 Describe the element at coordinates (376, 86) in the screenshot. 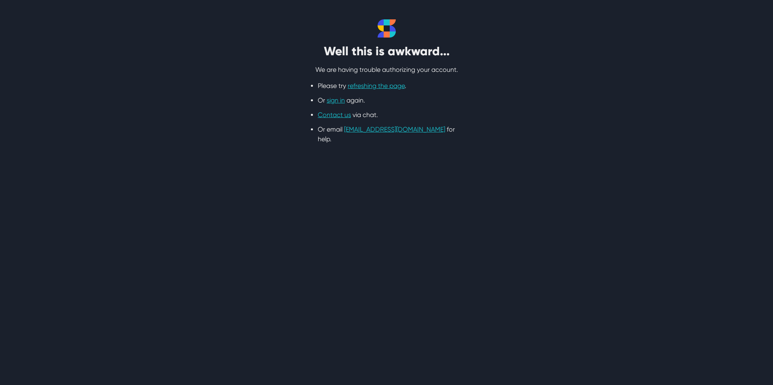

I see `a: refreshing the page` at that location.